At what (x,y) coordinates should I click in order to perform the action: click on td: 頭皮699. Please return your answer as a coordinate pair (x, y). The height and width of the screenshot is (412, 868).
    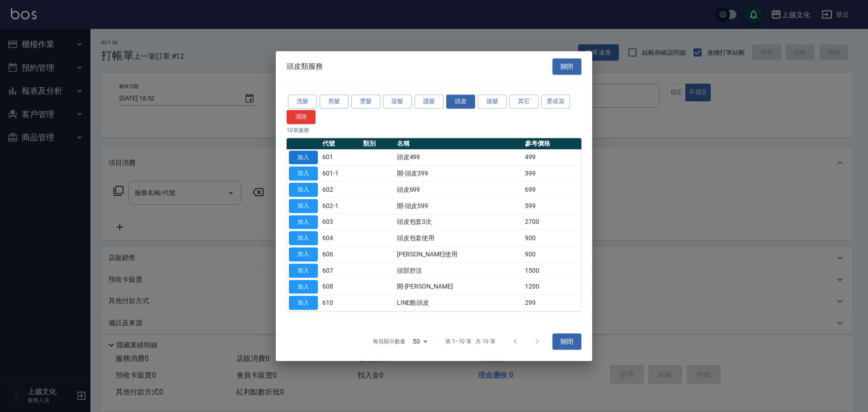
    Looking at the image, I should click on (459, 190).